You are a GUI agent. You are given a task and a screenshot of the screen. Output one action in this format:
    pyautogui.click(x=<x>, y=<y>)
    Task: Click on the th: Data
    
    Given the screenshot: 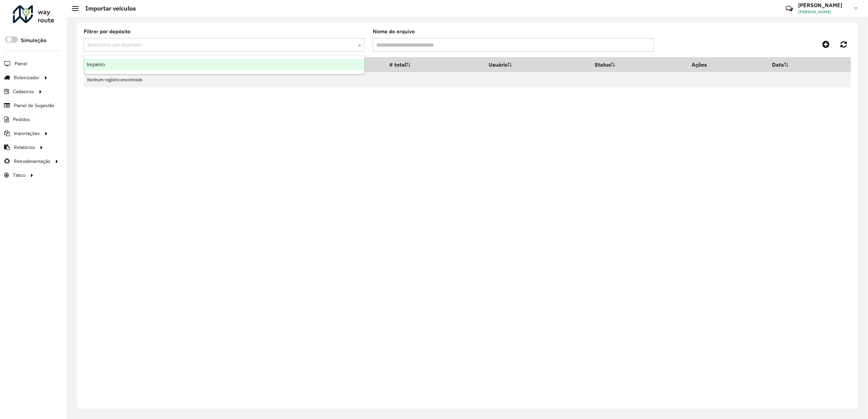 What is the action you would take?
    pyautogui.click(x=809, y=64)
    